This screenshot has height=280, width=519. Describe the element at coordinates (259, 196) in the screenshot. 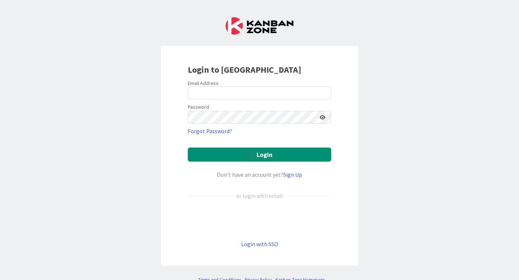

I see `div: or login with email` at that location.